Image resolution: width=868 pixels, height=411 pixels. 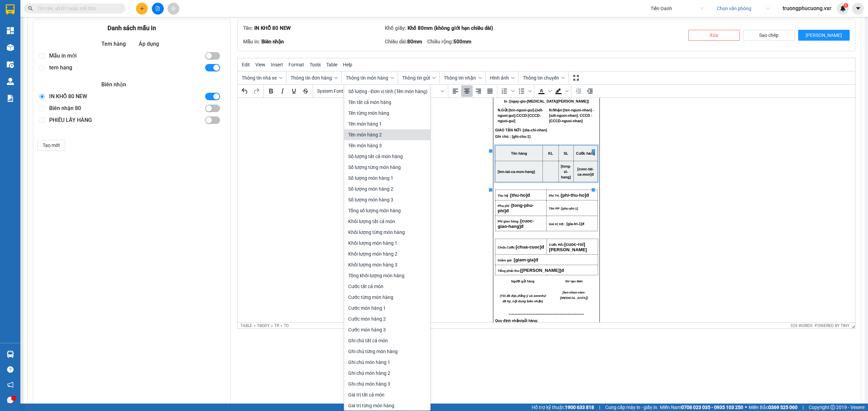 What do you see at coordinates (260, 65) in the screenshot?
I see `span: View` at bounding box center [260, 65].